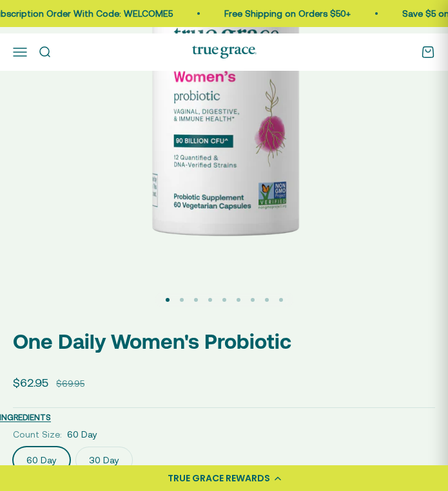 This screenshot has height=491, width=448. I want to click on p: One Daily Women's Probiotic, so click(224, 341).